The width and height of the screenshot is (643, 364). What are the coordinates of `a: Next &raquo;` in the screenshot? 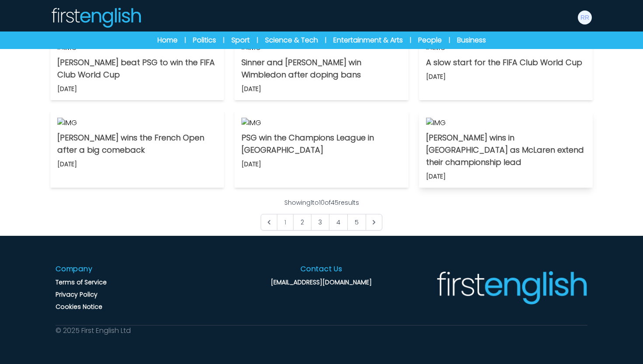 It's located at (374, 222).